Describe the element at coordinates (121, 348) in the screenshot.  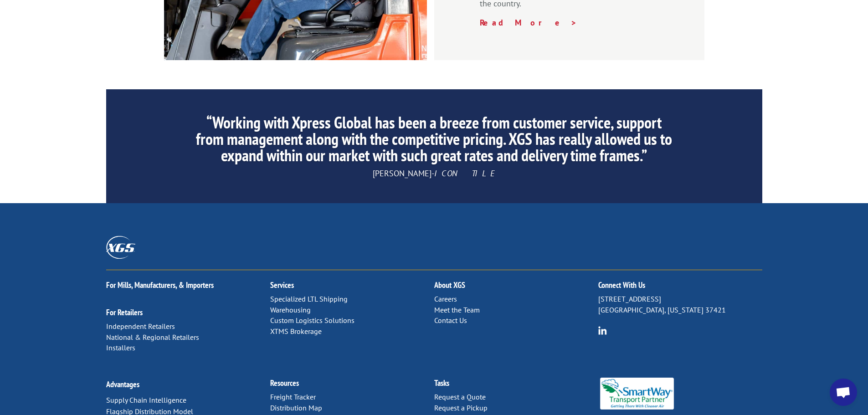
I see `a: Installers` at that location.